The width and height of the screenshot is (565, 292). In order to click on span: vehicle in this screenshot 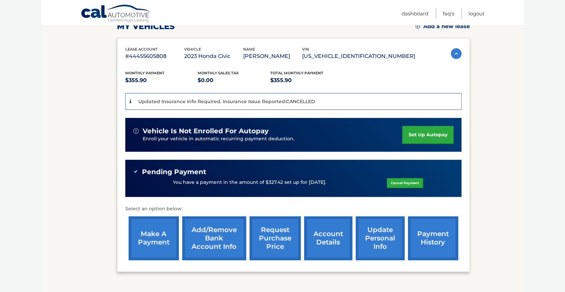, I will do `click(193, 49)`.